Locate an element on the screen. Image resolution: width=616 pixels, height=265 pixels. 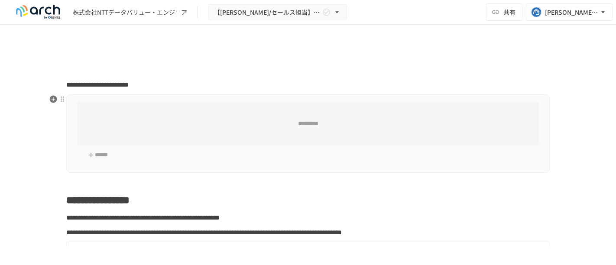
span: 共有 is located at coordinates (509, 12).